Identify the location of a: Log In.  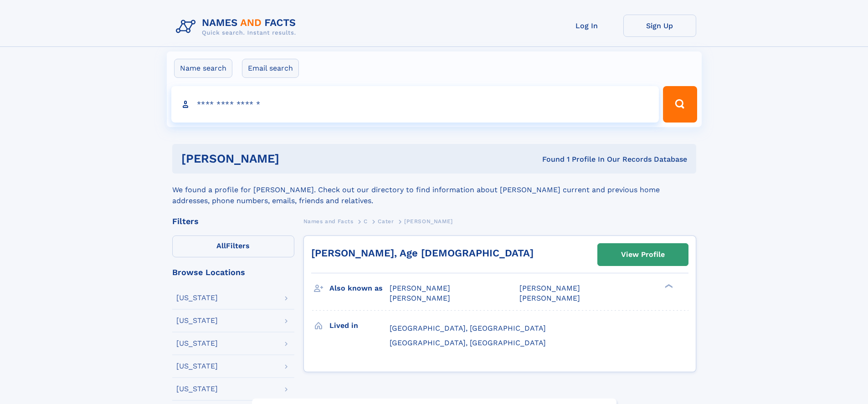
(587, 25).